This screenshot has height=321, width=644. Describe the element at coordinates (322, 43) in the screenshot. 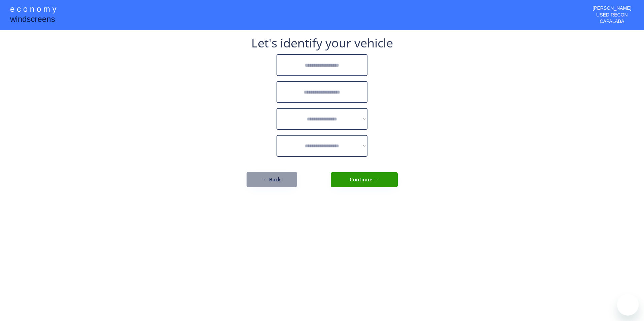

I see `div: Let's identify your vehicle` at that location.